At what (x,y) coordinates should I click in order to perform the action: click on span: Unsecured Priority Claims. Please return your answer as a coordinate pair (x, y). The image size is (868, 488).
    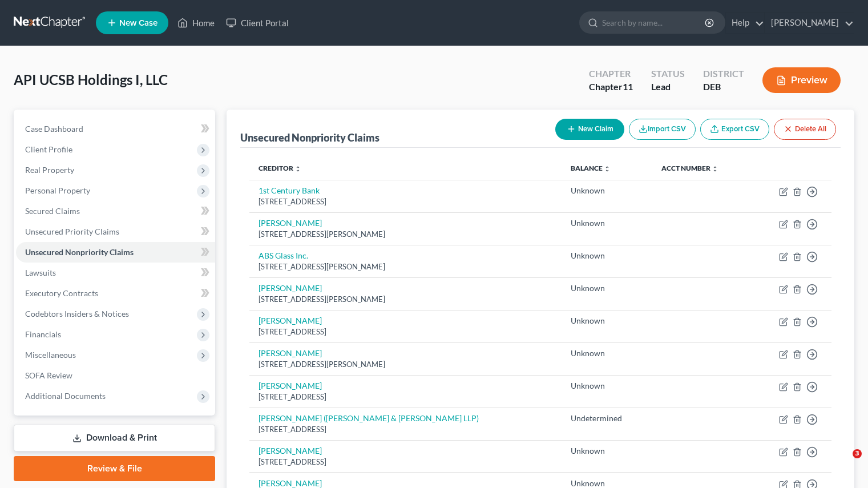
    Looking at the image, I should click on (72, 231).